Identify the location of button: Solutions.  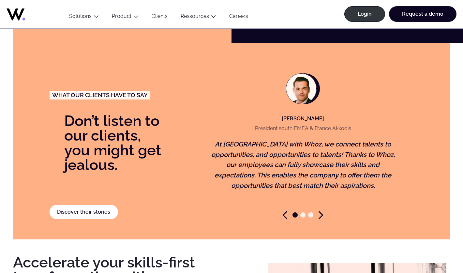
(84, 17).